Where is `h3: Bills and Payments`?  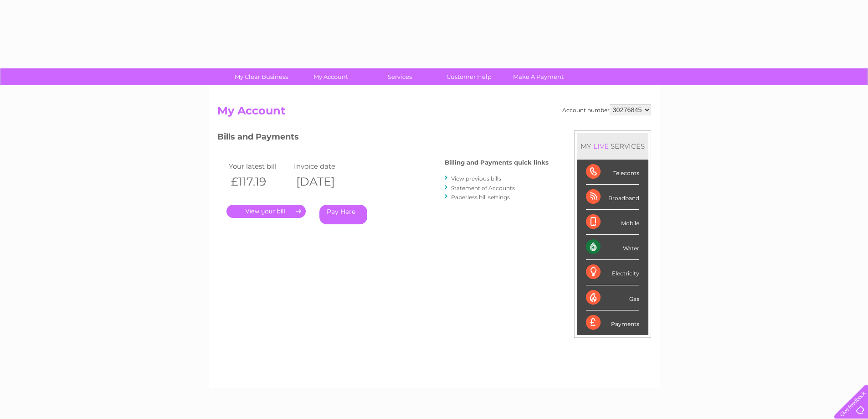
h3: Bills and Payments is located at coordinates (383, 138).